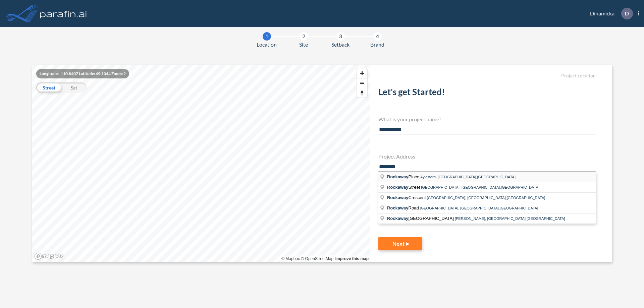  I want to click on div: Street, so click(49, 88).